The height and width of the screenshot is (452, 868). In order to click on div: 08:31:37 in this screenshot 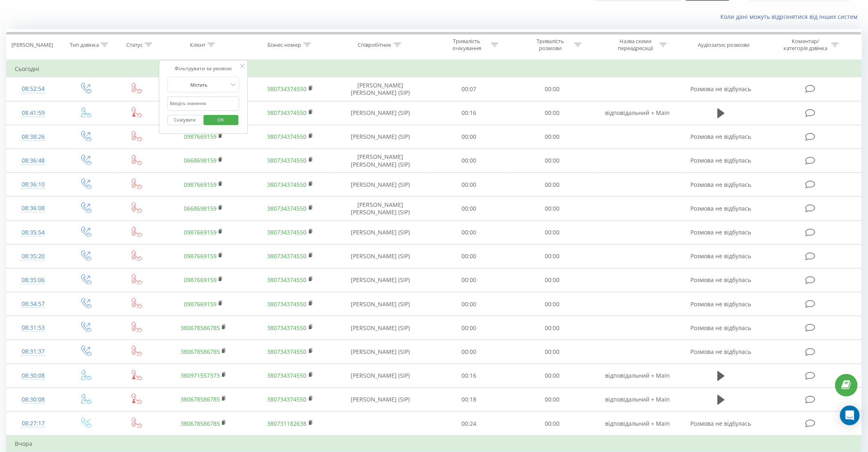, I will do `click(34, 351)`.